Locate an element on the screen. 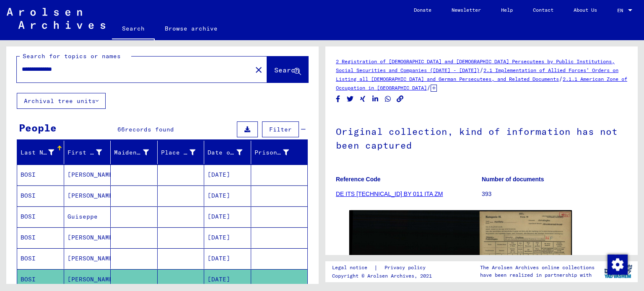 Image resolution: width=644 pixels, height=291 pixels. h1: Original collection, kind of information has not been captured is located at coordinates (481, 137).